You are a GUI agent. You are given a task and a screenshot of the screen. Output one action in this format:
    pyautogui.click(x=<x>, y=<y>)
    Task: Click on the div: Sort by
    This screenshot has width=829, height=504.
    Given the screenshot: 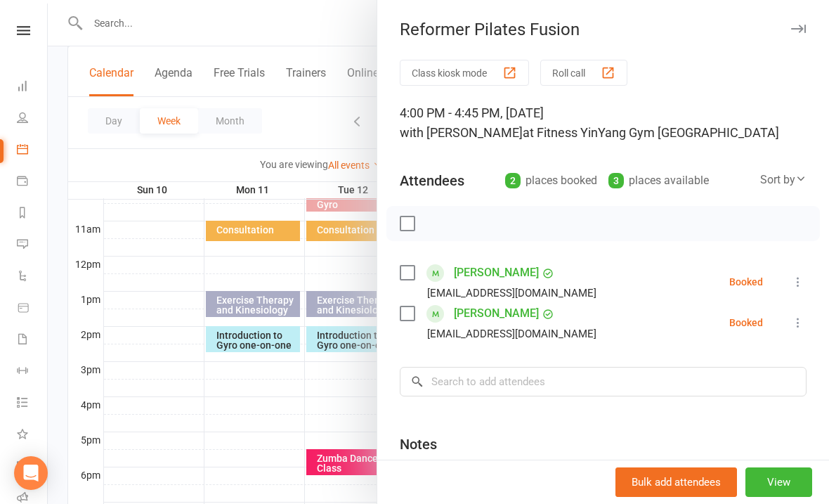 What is the action you would take?
    pyautogui.click(x=784, y=180)
    